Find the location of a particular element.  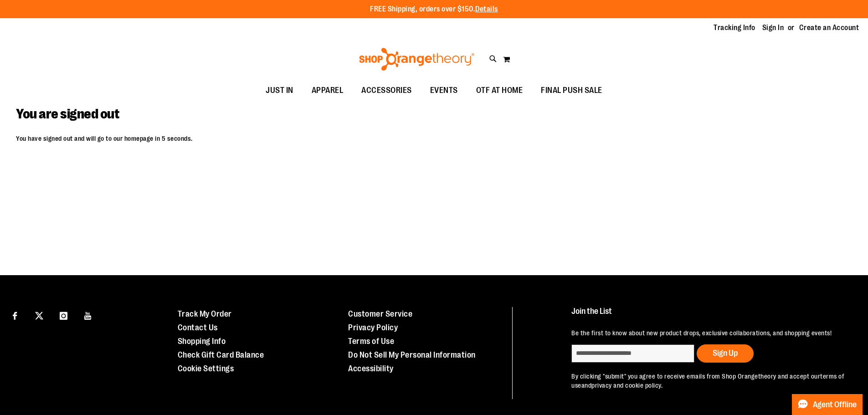

a: OTF AT HOME is located at coordinates (499, 91).